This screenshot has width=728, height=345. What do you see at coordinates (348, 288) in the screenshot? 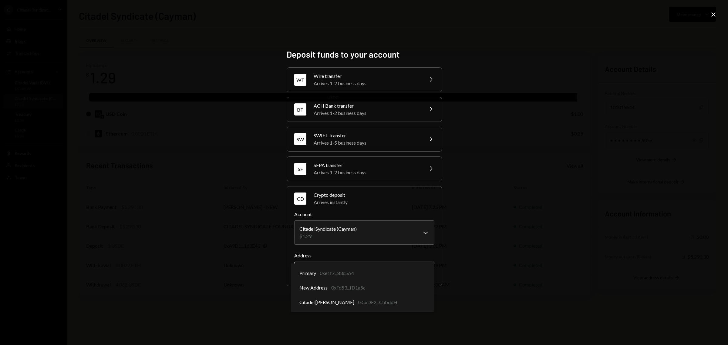
I see `div: 0xFd53...fD1a5c` at bounding box center [348, 288].